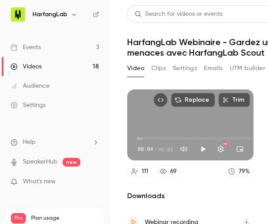 The image size is (268, 224). I want to click on div: 00:04, so click(155, 149).